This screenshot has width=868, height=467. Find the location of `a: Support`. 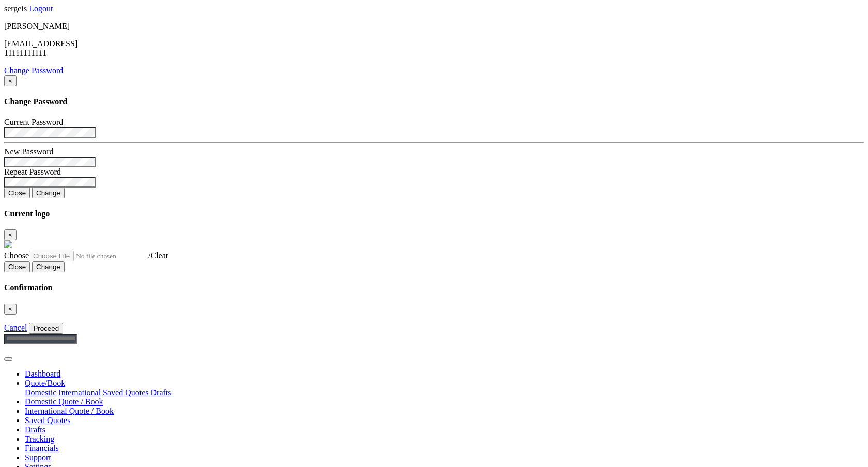

a: Support is located at coordinates (38, 457).